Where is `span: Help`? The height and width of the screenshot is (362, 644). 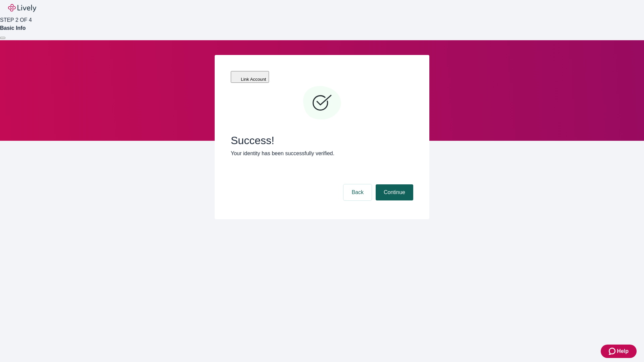
span: Help is located at coordinates (622, 352).